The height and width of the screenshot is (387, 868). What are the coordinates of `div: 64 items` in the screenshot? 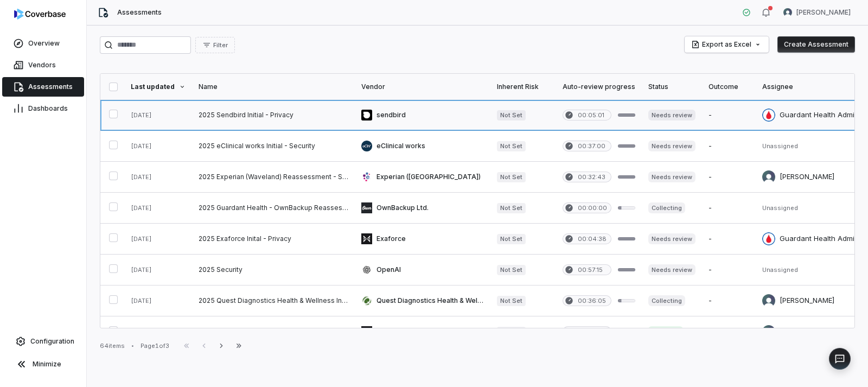 It's located at (112, 345).